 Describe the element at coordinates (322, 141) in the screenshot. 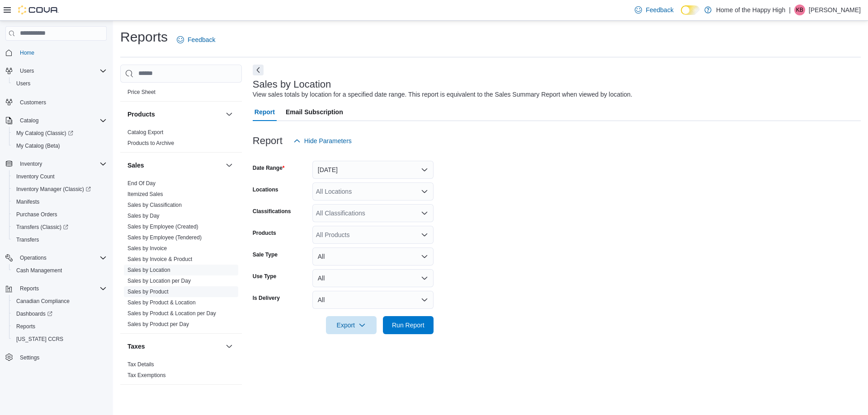

I see `button: Hide Parameters` at that location.